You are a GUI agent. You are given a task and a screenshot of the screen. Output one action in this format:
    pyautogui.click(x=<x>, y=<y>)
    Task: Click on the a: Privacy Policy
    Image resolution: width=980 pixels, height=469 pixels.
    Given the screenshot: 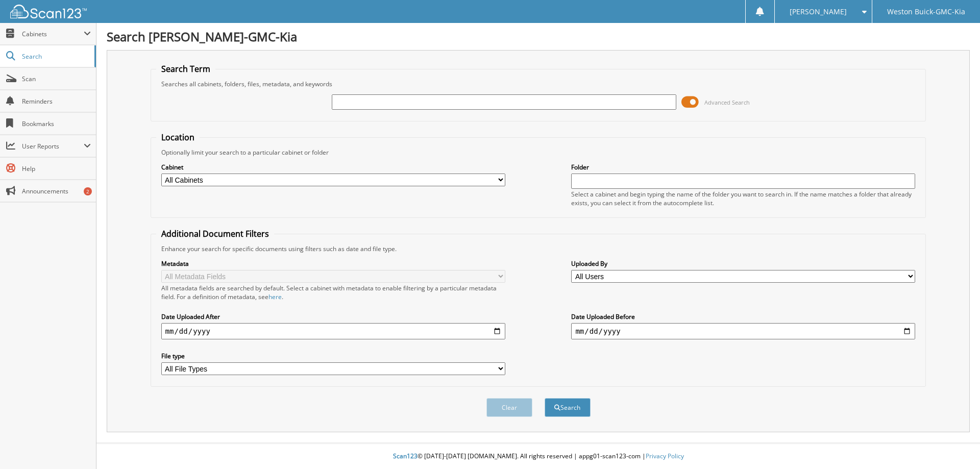 What is the action you would take?
    pyautogui.click(x=664, y=456)
    